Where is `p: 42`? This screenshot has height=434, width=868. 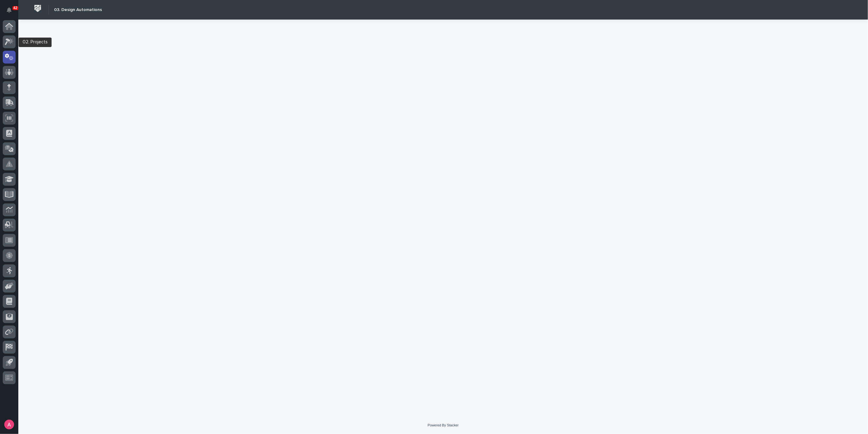
p: 42 is located at coordinates (15, 8).